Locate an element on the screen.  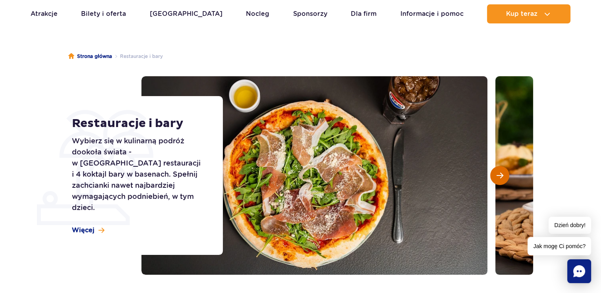
li: Restauracje i bary is located at coordinates (137, 56).